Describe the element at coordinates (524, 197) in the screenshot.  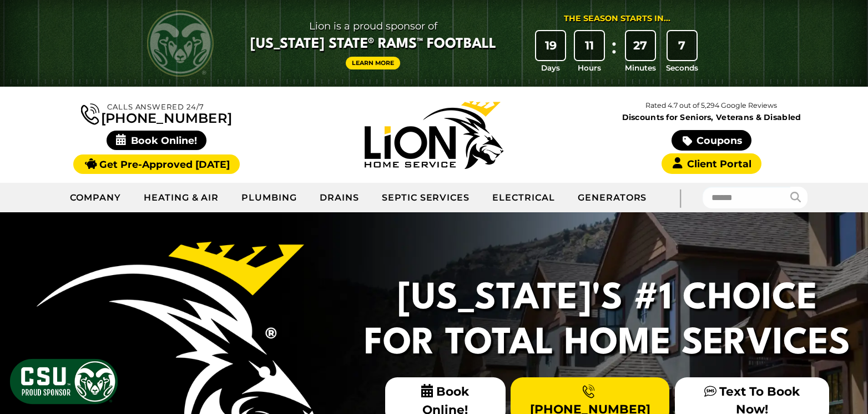
I see `a: Electrical` at that location.